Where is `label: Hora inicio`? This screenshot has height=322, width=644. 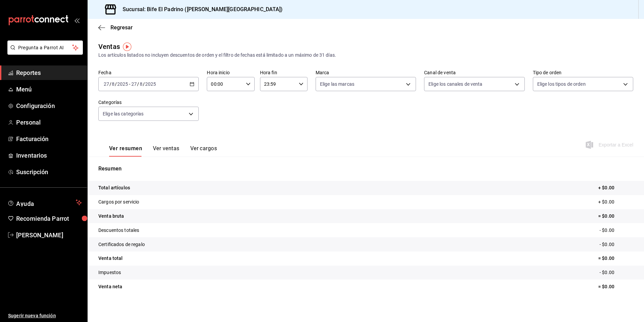 label: Hora inicio is located at coordinates (230, 72).